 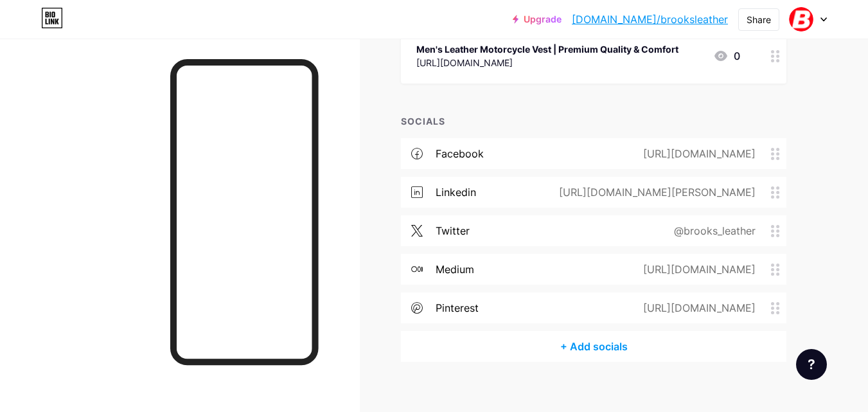 What do you see at coordinates (457, 308) in the screenshot?
I see `div: pinterest` at bounding box center [457, 308].